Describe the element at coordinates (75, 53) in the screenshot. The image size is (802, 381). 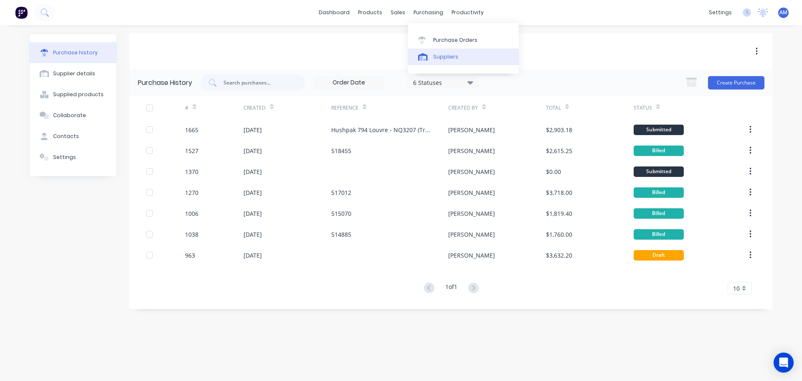
I see `div: Purchase history` at that location.